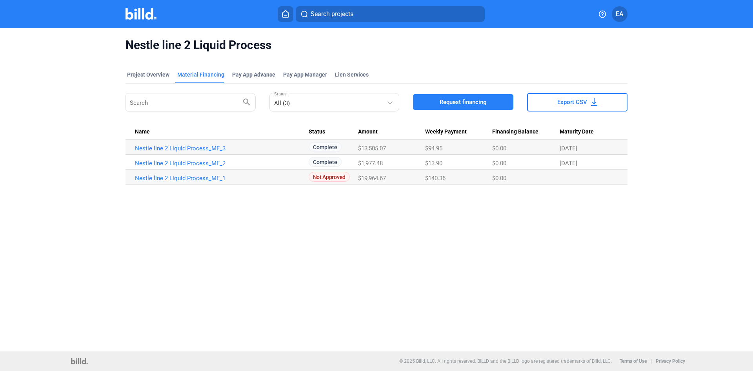 This screenshot has height=371, width=753. What do you see at coordinates (572, 102) in the screenshot?
I see `span: Export CSV` at bounding box center [572, 102].